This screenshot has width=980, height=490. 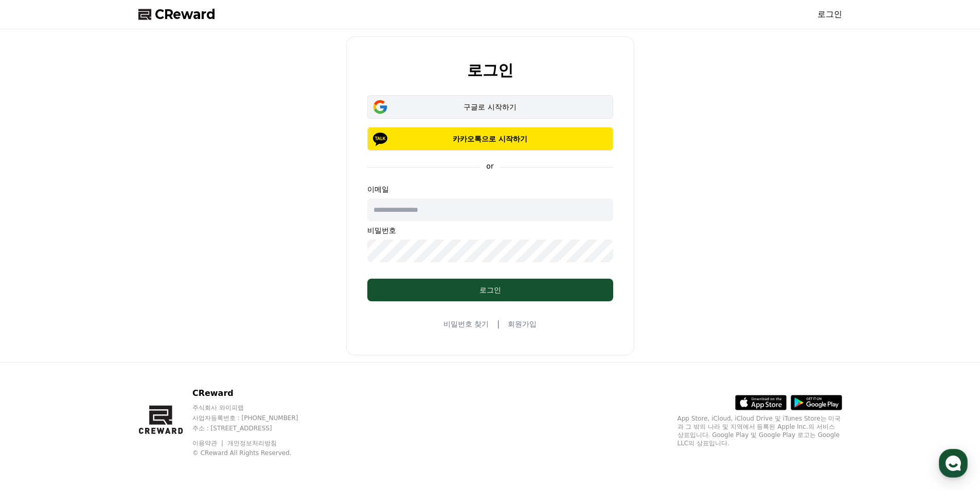 I want to click on p: App Store, iCloud, iCloud Drive 및 iTunes Store는 미국과 그 밖의 나라 및 지역에서 등록된 Apple Inc.의 서비스 상표입니다. Goo..., so click(x=760, y=431).